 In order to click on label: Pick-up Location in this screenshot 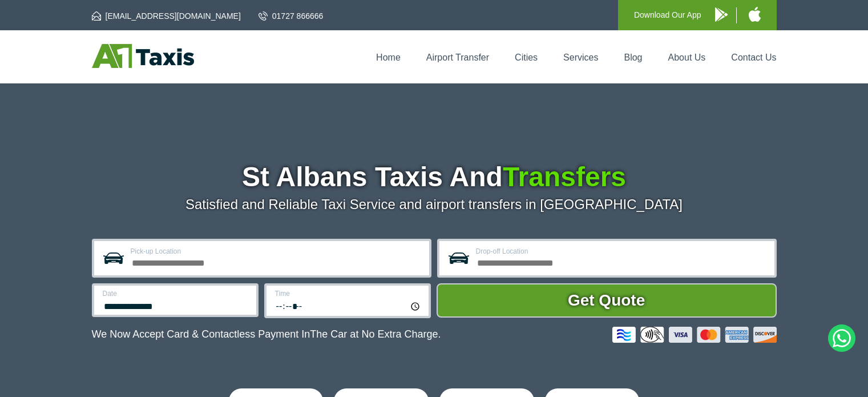, I will do `click(276, 251)`.